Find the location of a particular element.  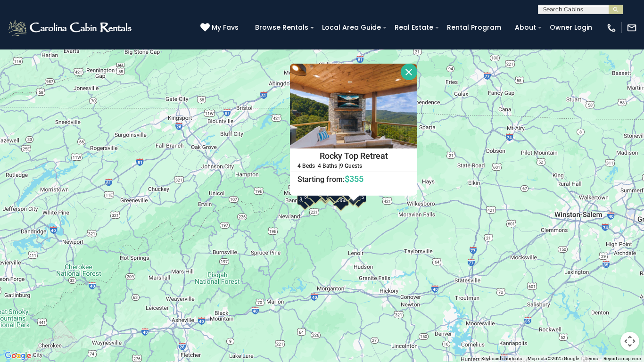

img: mail-regular-white.png is located at coordinates (631, 28).